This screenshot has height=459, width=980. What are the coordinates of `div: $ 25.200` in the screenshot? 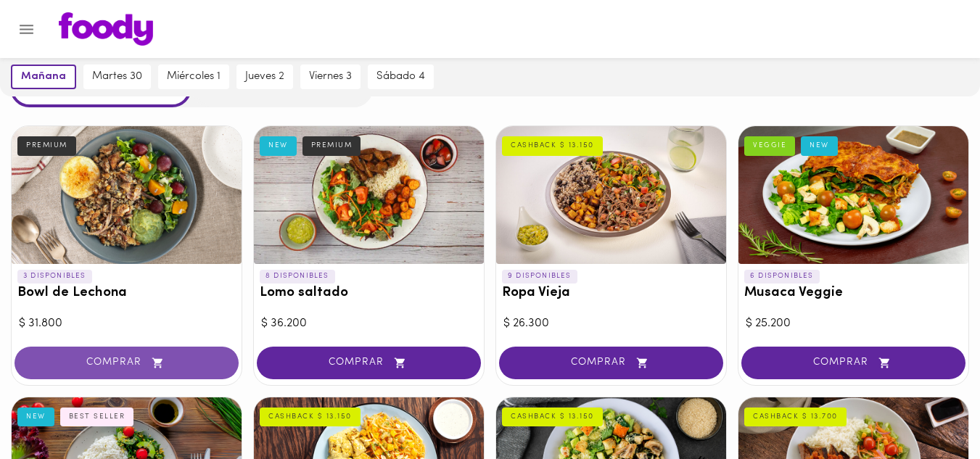 It's located at (853, 323).